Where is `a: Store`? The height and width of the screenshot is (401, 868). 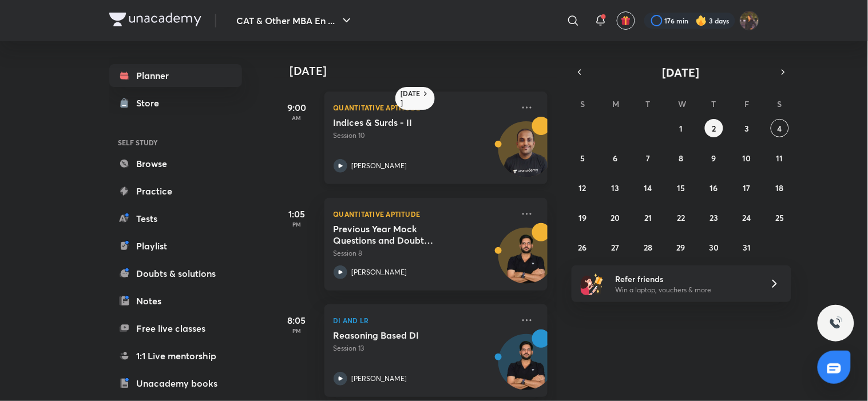
a: Store is located at coordinates (176, 103).